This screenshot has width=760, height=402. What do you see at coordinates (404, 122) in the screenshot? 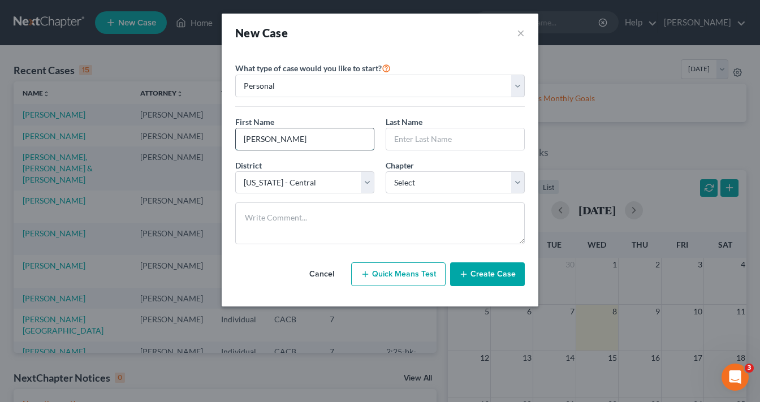
I see `span: Last Name` at bounding box center [404, 122].